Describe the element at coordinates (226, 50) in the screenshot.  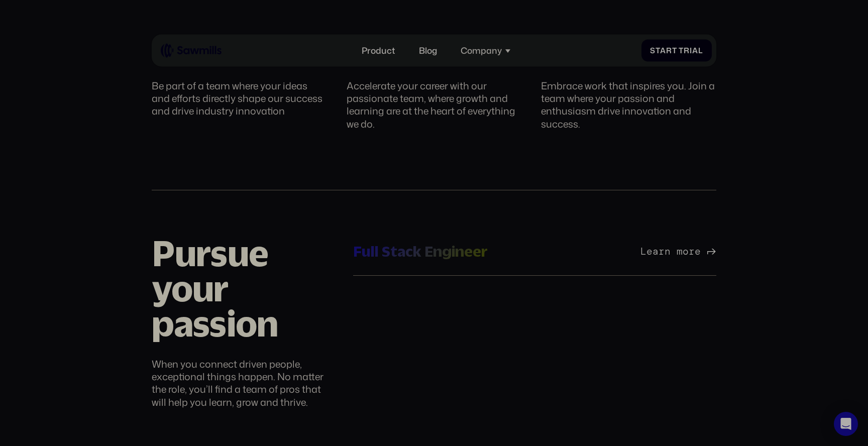
I see `div: Make an impact` at that location.